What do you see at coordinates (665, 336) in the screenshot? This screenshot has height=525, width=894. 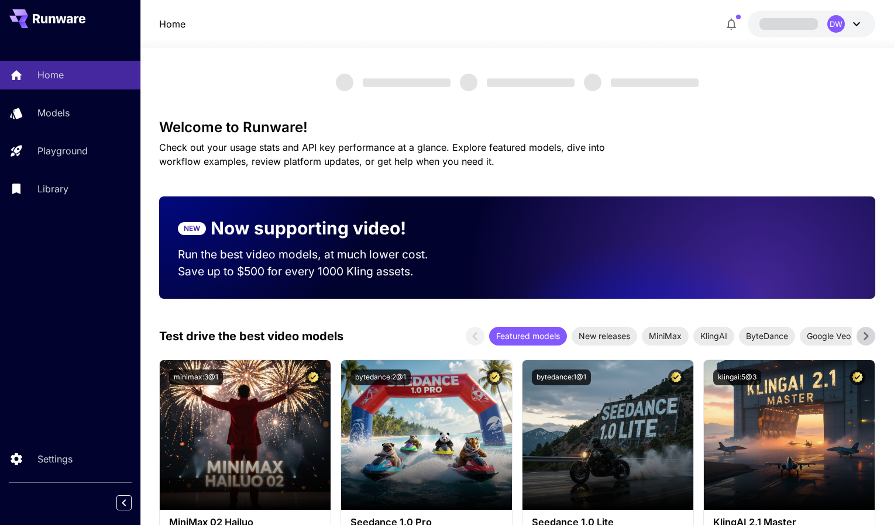 I see `div: MiniMax` at bounding box center [665, 336].